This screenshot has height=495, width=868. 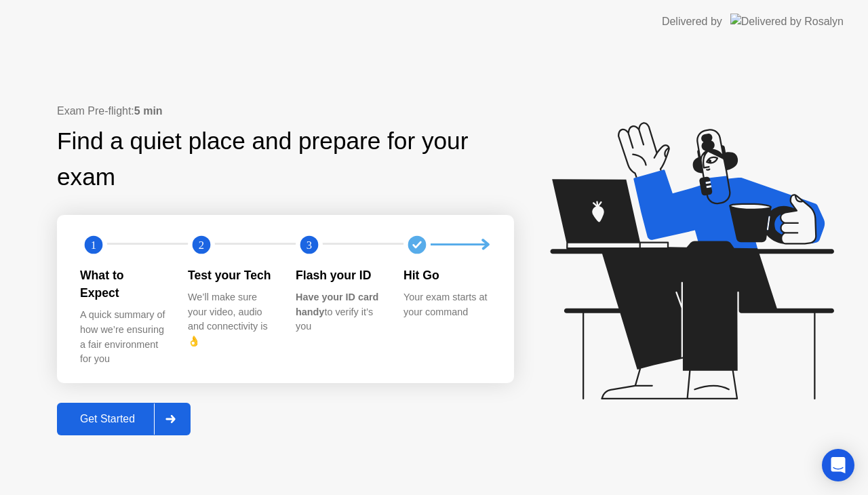 What do you see at coordinates (201, 244) in the screenshot?
I see `text: 2` at bounding box center [201, 244].